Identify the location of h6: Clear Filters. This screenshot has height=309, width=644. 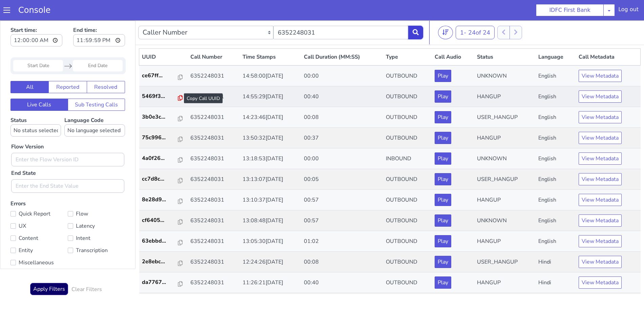
(87, 269).